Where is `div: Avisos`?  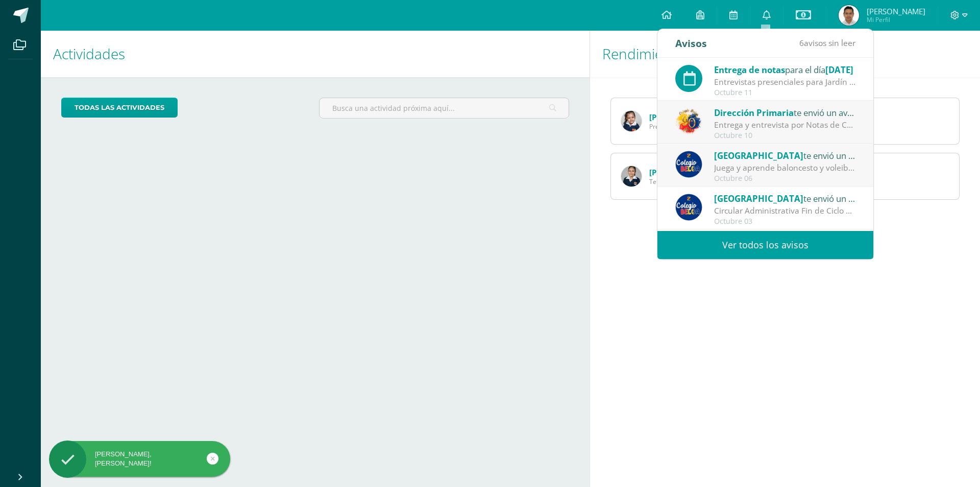 div: Avisos is located at coordinates (691, 43).